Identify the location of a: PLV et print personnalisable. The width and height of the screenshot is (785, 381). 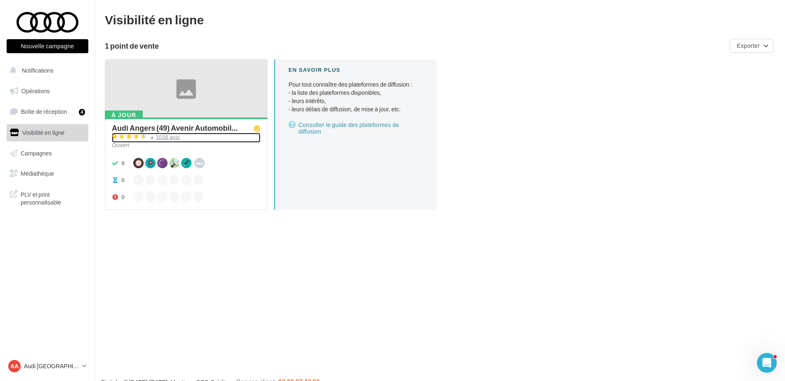
(47, 198).